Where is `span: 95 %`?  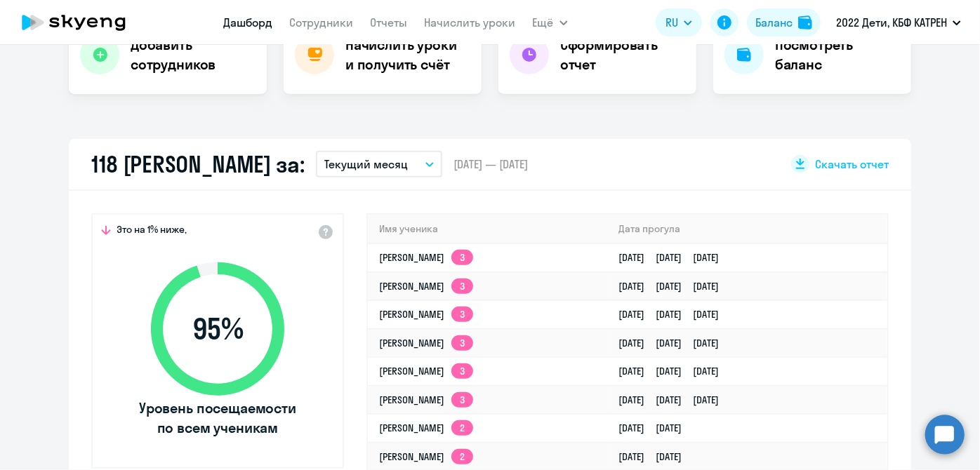
span: 95 % is located at coordinates (218, 329).